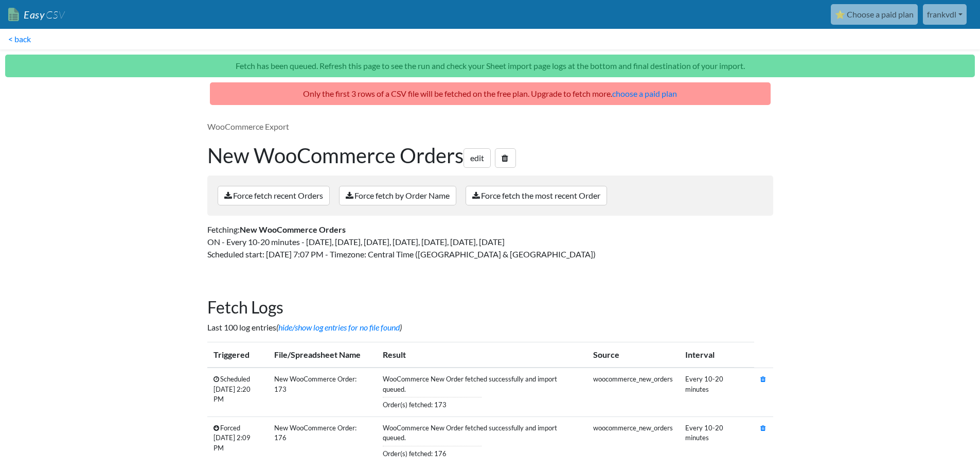  What do you see at coordinates (322, 441) in the screenshot?
I see `td: New WooCommerce Order: 176` at bounding box center [322, 441].